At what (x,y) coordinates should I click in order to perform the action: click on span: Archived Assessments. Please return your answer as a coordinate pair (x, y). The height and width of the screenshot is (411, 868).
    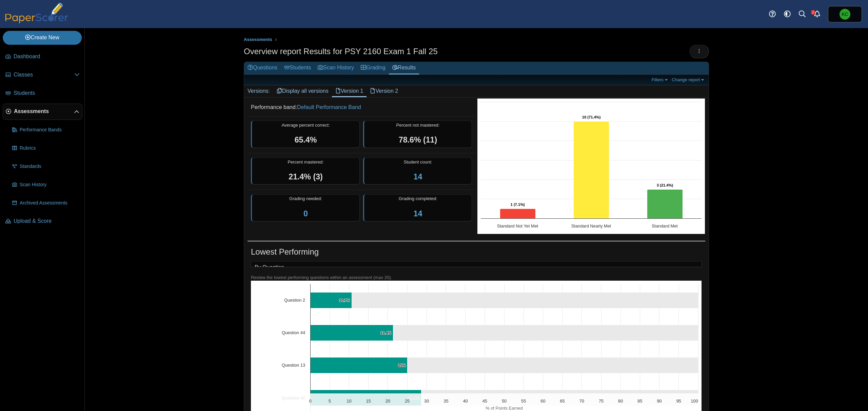
    Looking at the image, I should click on (49, 203).